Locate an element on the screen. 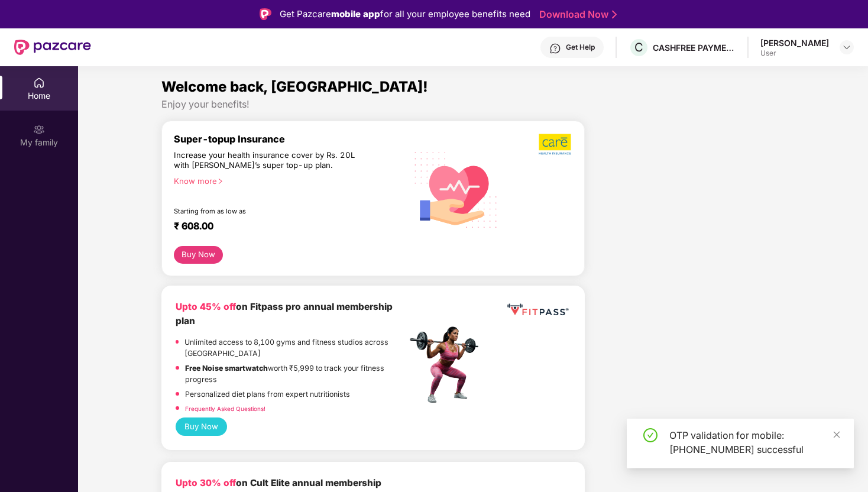 The height and width of the screenshot is (492, 868). strong: mobile app is located at coordinates (355, 14).